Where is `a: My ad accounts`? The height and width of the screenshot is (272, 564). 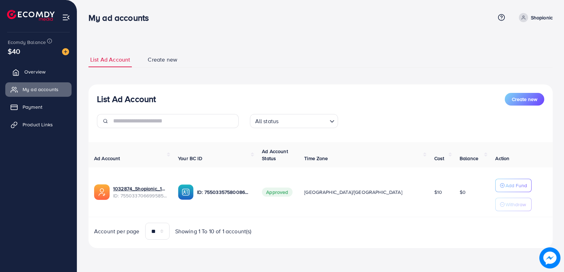
a: My ad accounts is located at coordinates (38, 89).